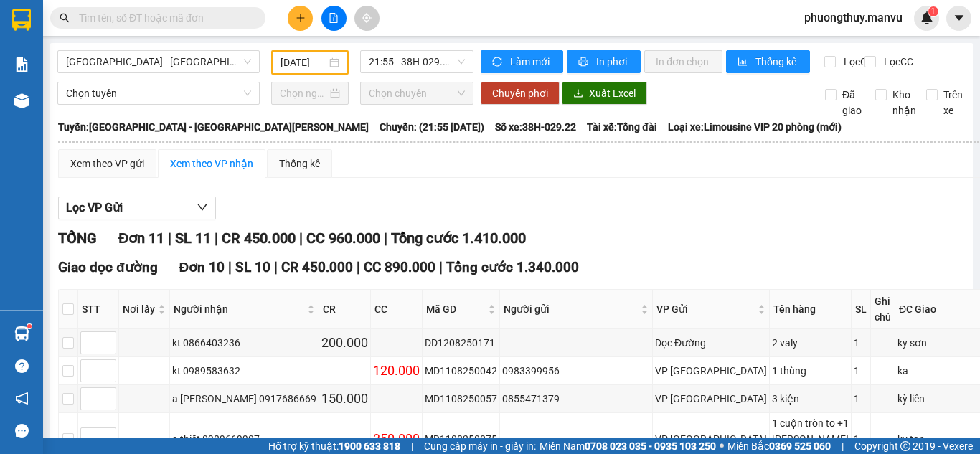 The image size is (980, 454). What do you see at coordinates (513, 267) in the screenshot?
I see `span: Tổng cước 1.340.000` at bounding box center [513, 267].